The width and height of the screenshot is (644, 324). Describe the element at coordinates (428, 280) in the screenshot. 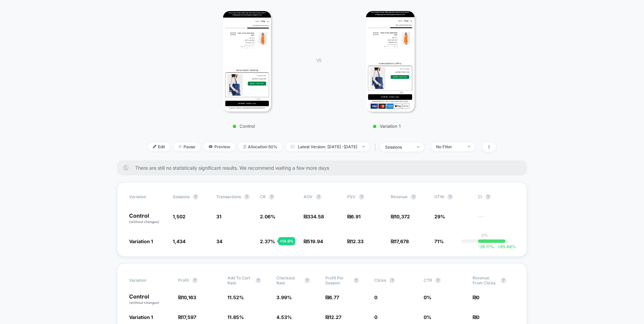

I see `span: CTR` at that location.